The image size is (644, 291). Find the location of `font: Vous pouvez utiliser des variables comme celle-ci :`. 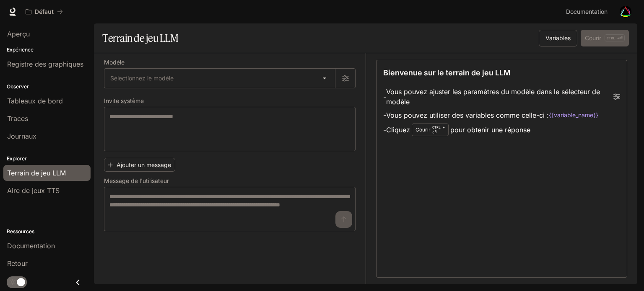

font: Vous pouvez utiliser des variables comme celle-ci : is located at coordinates (468, 115).